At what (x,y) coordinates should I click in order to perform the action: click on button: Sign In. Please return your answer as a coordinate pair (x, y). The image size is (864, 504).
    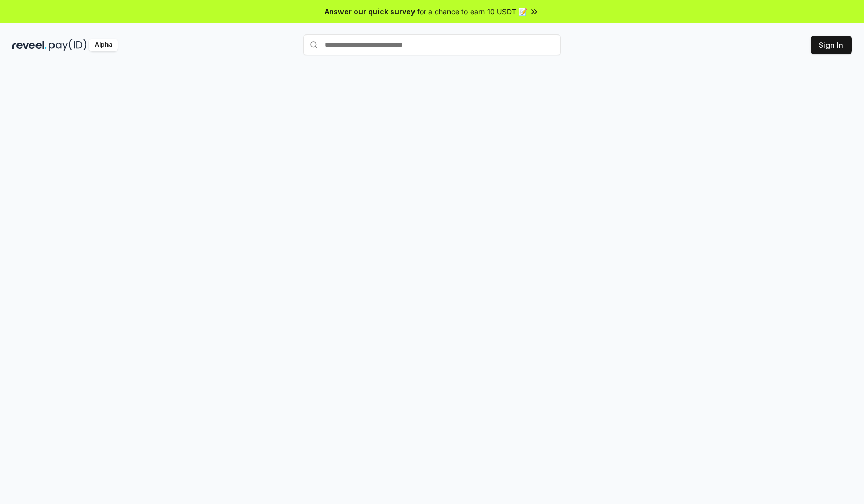
    Looking at the image, I should click on (831, 45).